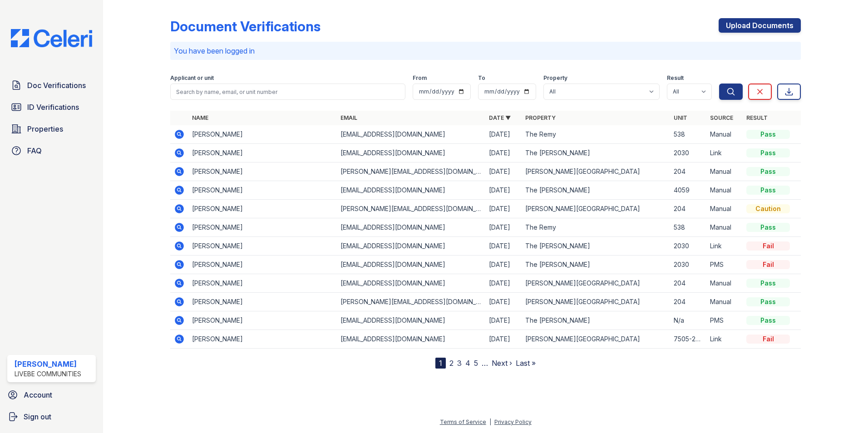 Image resolution: width=868 pixels, height=433 pixels. Describe the element at coordinates (34, 151) in the screenshot. I see `span: FAQ` at that location.